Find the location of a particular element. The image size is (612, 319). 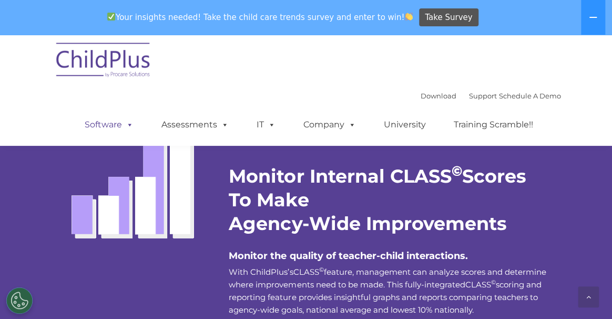

img: Class-bars2.gif is located at coordinates (136, 180).